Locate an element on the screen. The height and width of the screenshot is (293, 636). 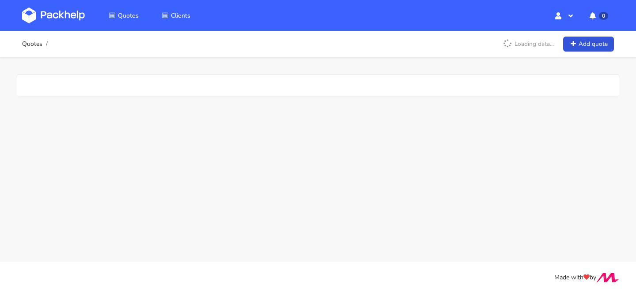
button: 0 is located at coordinates (598, 15).